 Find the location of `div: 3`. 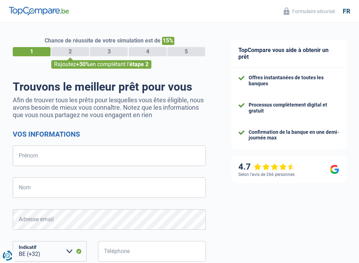

div: 3 is located at coordinates (108, 52).